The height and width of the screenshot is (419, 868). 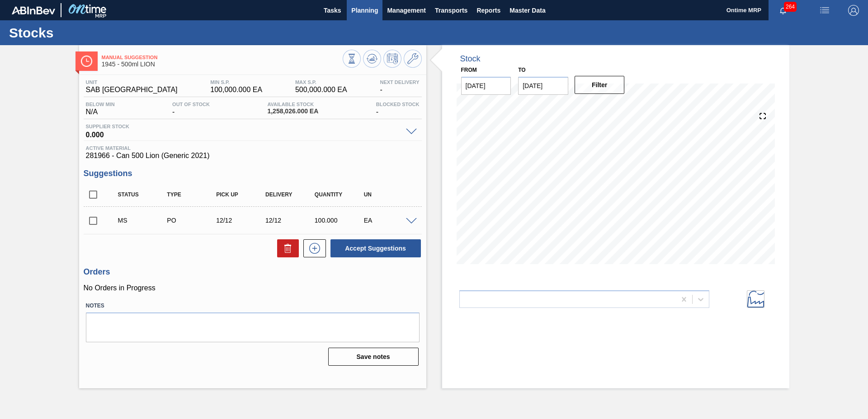 What do you see at coordinates (293, 111) in the screenshot?
I see `span: 1,258,026.000 EA` at bounding box center [293, 111].